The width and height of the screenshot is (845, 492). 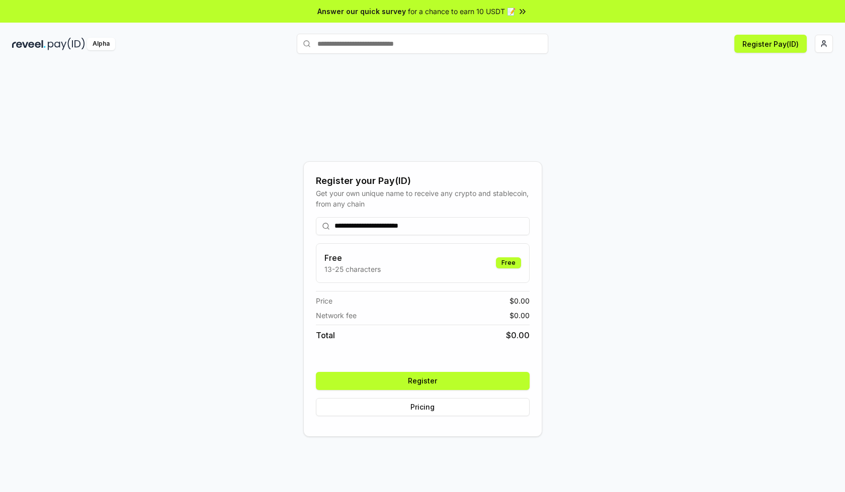 I want to click on img: pay_id, so click(x=66, y=44).